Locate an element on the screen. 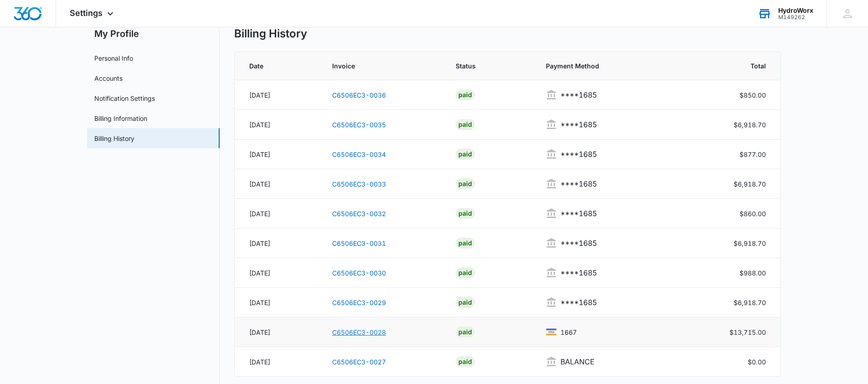  a: C6506EC3-0029 is located at coordinates (359, 303).